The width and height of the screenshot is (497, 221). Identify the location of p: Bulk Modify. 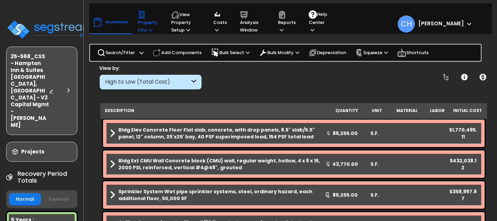
(279, 53).